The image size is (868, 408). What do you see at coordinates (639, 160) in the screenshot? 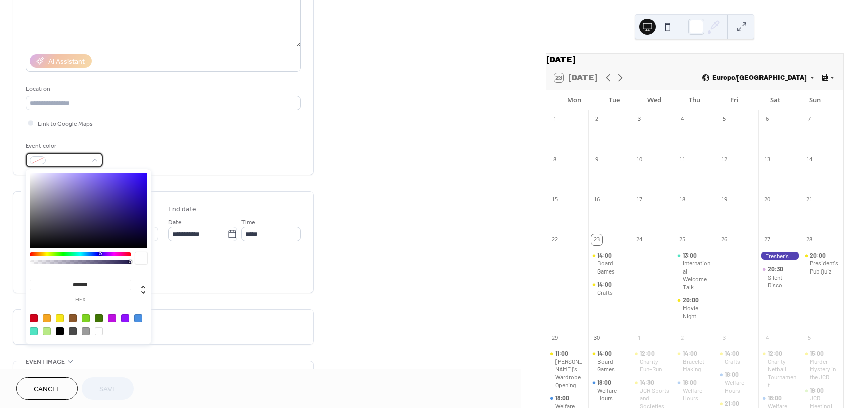
I see `div: 10` at bounding box center [639, 160].